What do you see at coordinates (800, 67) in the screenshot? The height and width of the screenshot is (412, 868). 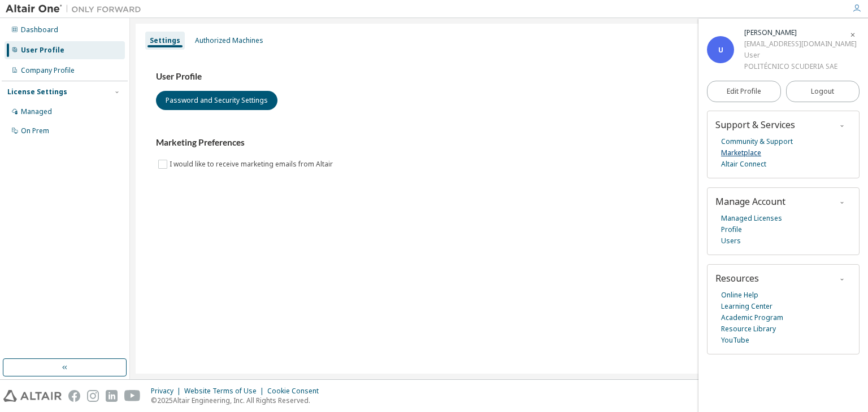 I see `div: POLITÉCNICO SCUDERIA SAE` at bounding box center [800, 67].